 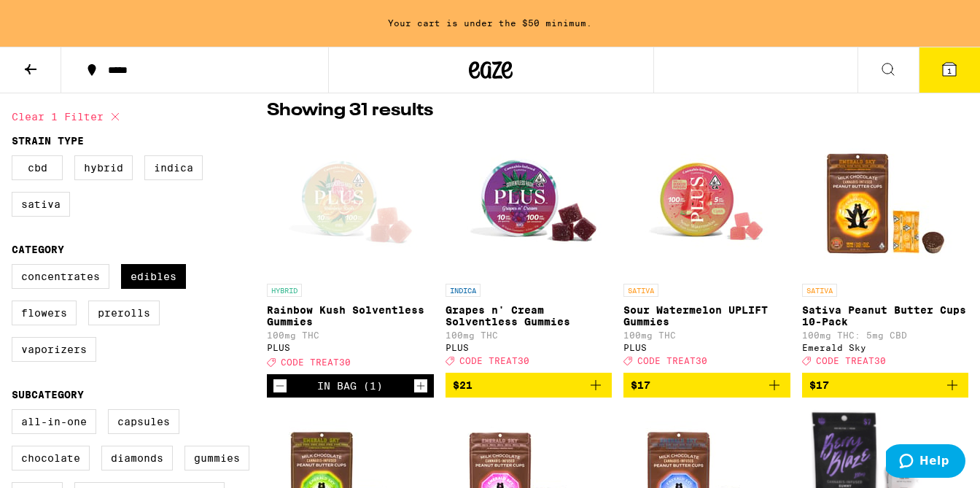 What do you see at coordinates (54, 421) in the screenshot?
I see `label: All-In-One` at bounding box center [54, 421].